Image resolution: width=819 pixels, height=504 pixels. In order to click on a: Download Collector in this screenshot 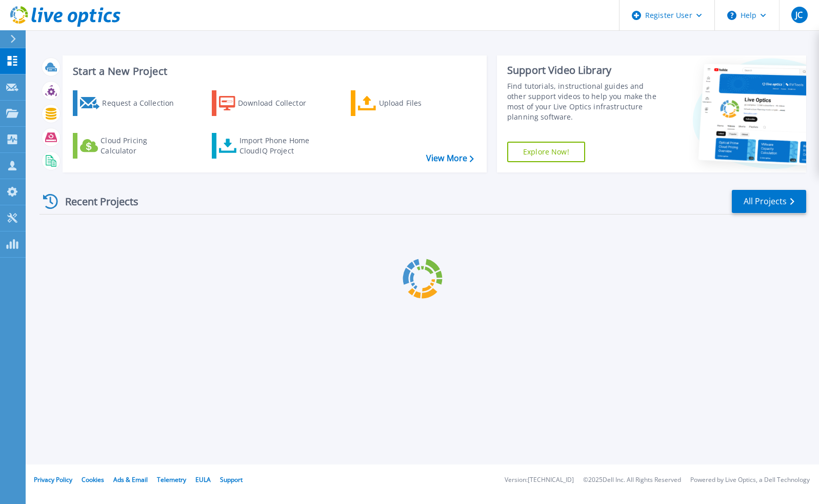, I will do `click(268, 103)`.